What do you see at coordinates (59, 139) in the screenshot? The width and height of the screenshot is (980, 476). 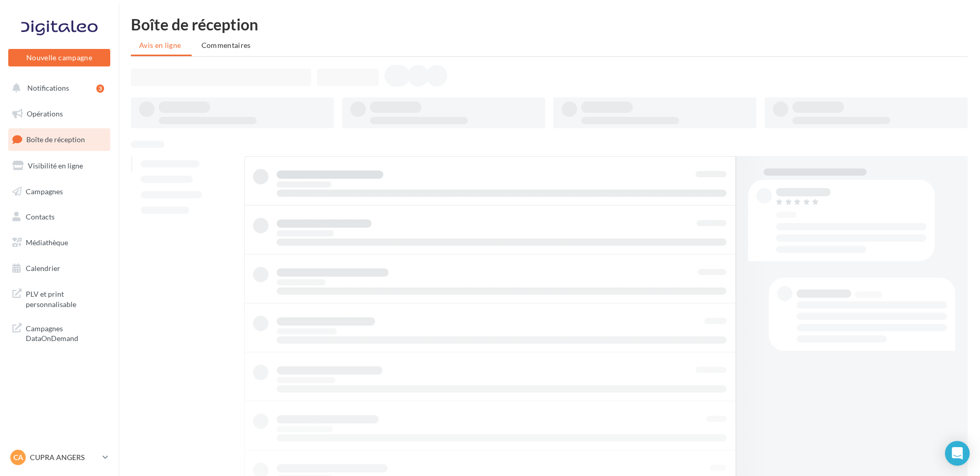 I see `a: Boîte de réception` at bounding box center [59, 139].